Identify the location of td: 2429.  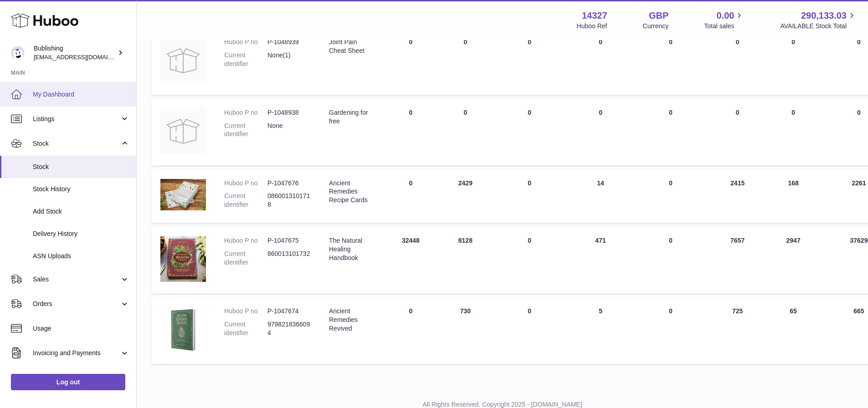
(465, 196).